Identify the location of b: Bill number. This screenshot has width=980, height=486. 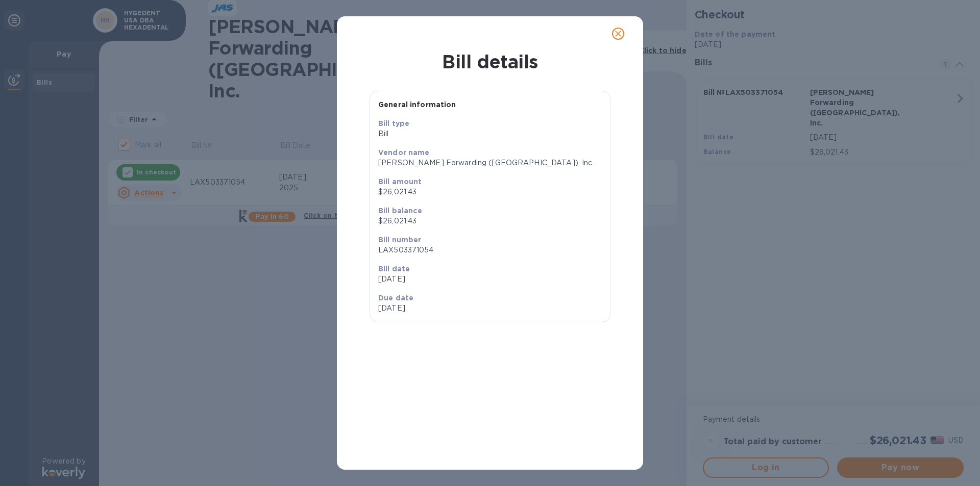
(400, 240).